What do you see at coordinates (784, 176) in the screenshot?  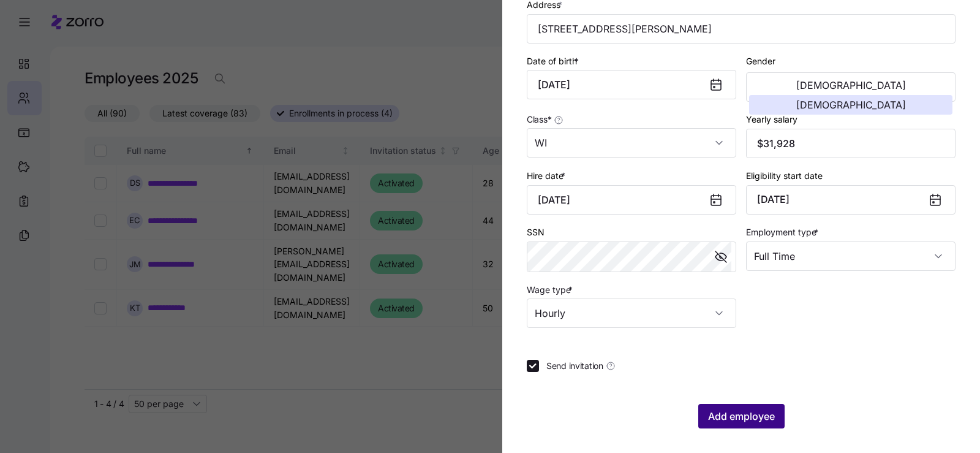 I see `label: Eligibility start date` at bounding box center [784, 176].